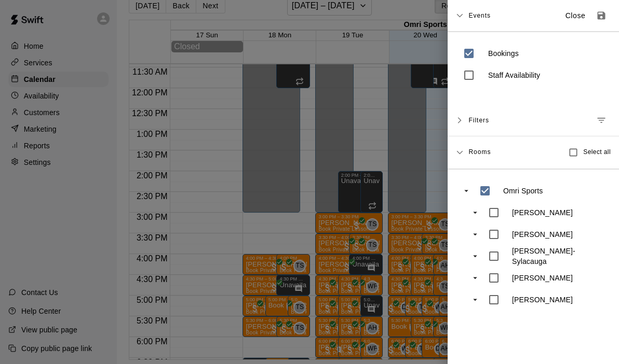  I want to click on button: Save as default view, so click(602, 15).